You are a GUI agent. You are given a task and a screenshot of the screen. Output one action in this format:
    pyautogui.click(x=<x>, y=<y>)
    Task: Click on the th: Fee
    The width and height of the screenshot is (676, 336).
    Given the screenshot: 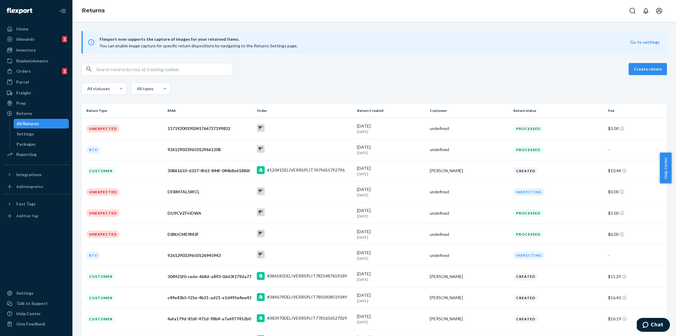 What is the action you would take?
    pyautogui.click(x=636, y=111)
    